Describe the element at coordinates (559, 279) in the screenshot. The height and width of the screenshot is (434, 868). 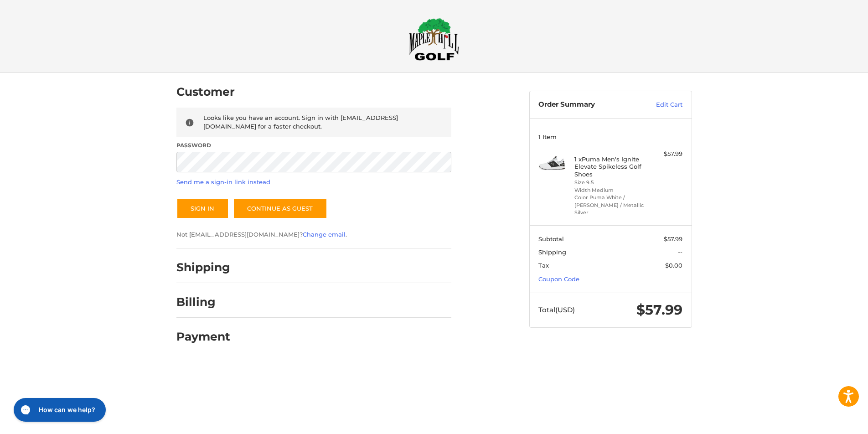
I see `a: Coupon Code` at that location.